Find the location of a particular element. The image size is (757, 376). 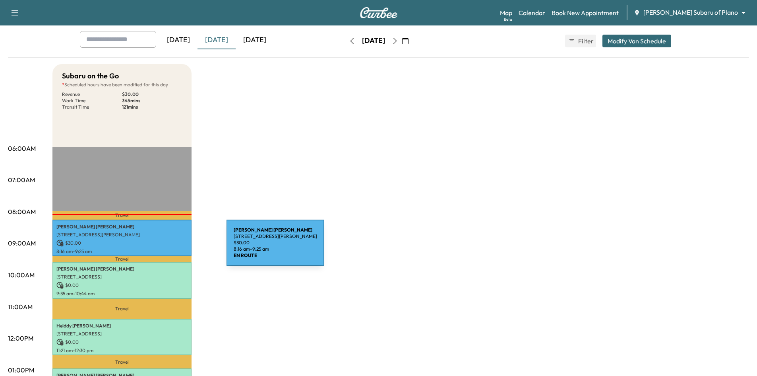

p: 10:00AM is located at coordinates (21, 275).